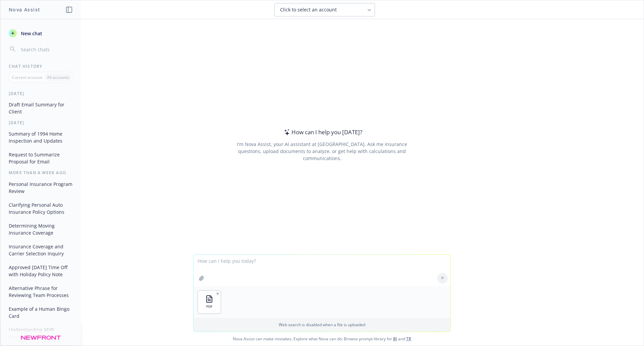 Image resolution: width=644 pixels, height=346 pixels. I want to click on span: New chat, so click(31, 33).